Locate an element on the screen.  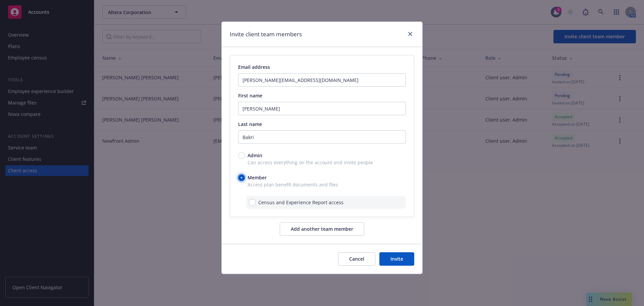
input: Member is located at coordinates (241, 178).